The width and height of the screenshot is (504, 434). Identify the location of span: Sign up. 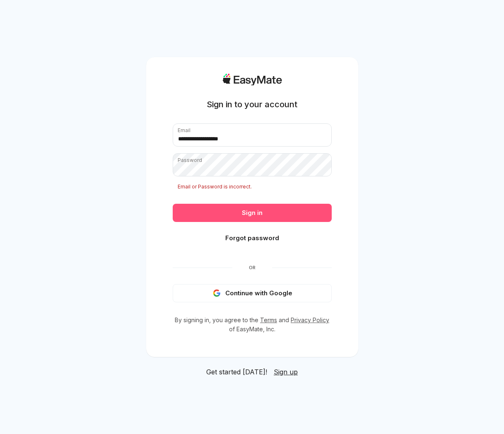
(286, 372).